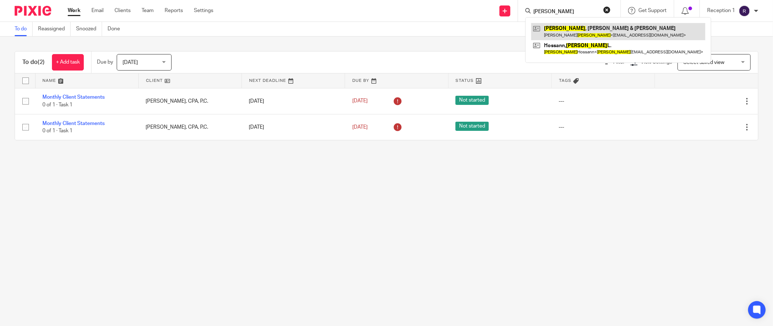 The height and width of the screenshot is (326, 773). What do you see at coordinates (89, 29) in the screenshot?
I see `a: Snoozed` at bounding box center [89, 29].